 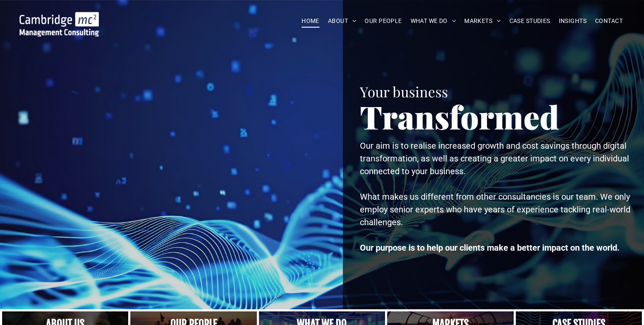 What do you see at coordinates (342, 21) in the screenshot?
I see `a: ABOUT` at bounding box center [342, 21].